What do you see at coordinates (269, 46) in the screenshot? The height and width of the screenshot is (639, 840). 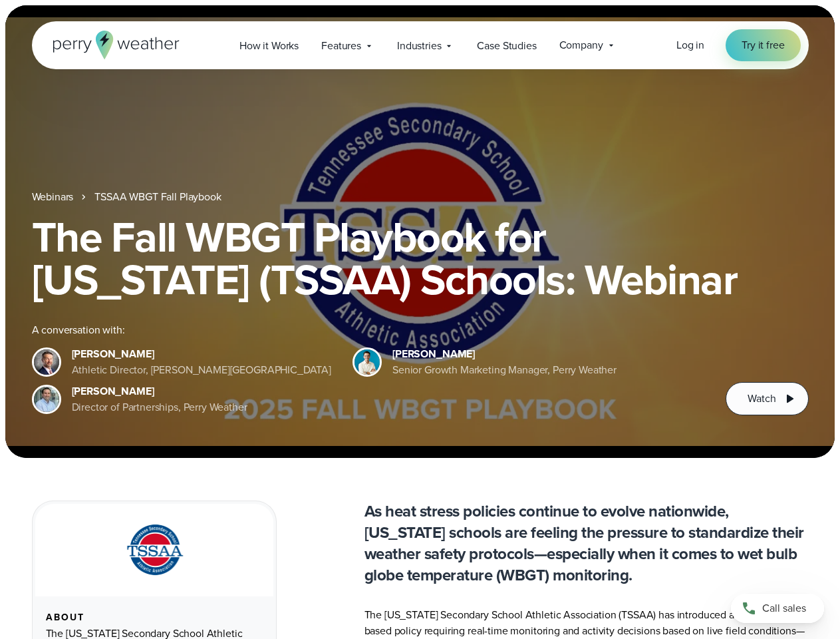 I see `a: How it Works` at bounding box center [269, 46].